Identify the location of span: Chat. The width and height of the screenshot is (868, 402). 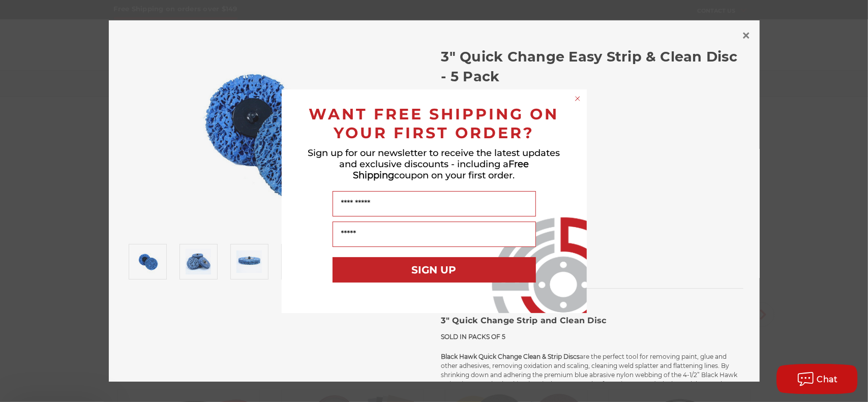
(827, 379).